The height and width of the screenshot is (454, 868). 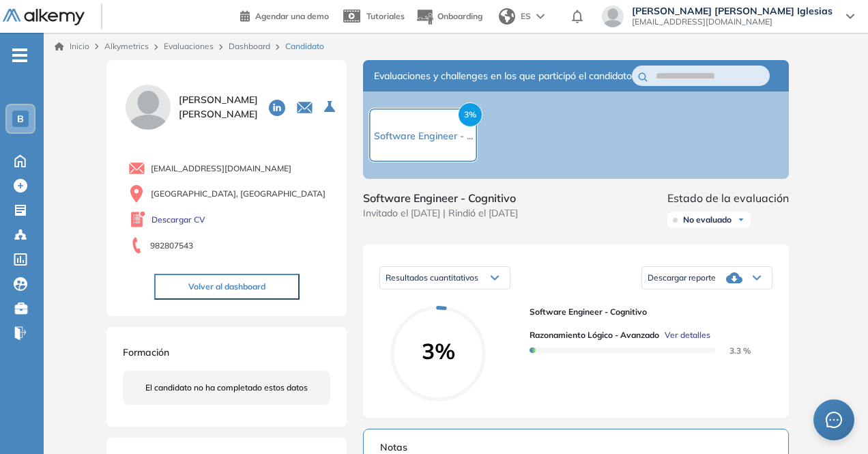 I want to click on span: Onboarding, so click(x=460, y=16).